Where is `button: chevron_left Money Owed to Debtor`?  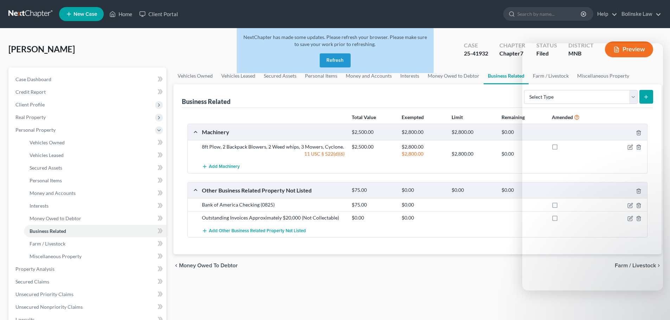
button: chevron_left Money Owed to Debtor is located at coordinates (205, 266).